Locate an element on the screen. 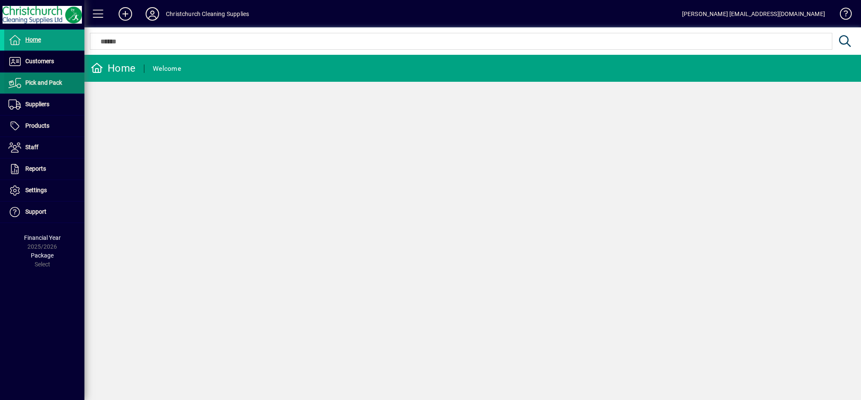 This screenshot has height=400, width=861. span: Support is located at coordinates (36, 212).